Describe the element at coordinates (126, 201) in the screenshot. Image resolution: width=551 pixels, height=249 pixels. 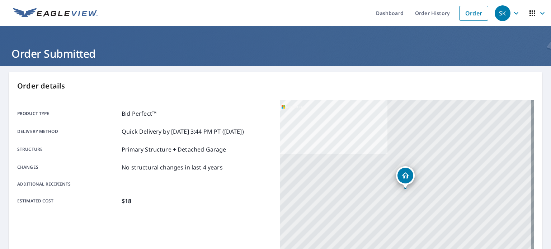
I see `p: $18` at that location.